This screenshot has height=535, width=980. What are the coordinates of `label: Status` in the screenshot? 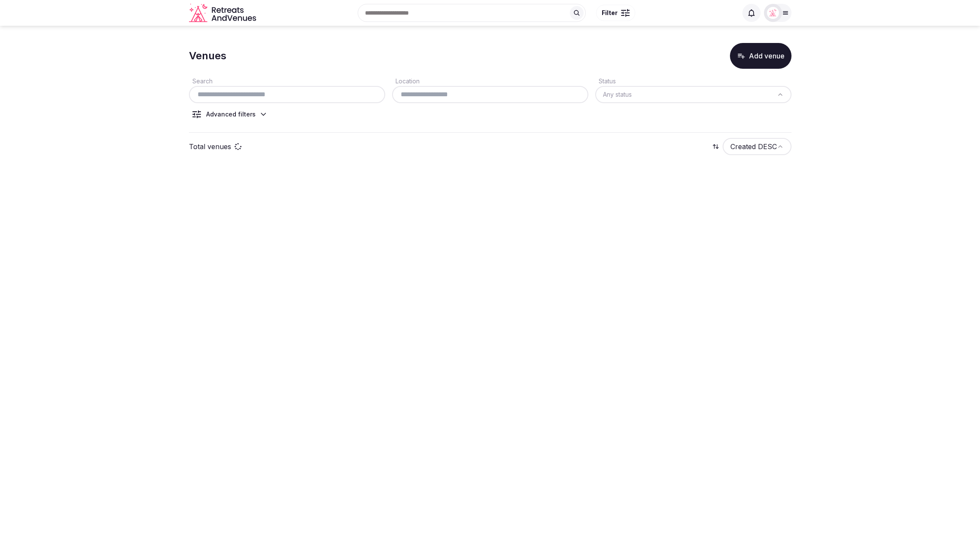 It's located at (605, 81).